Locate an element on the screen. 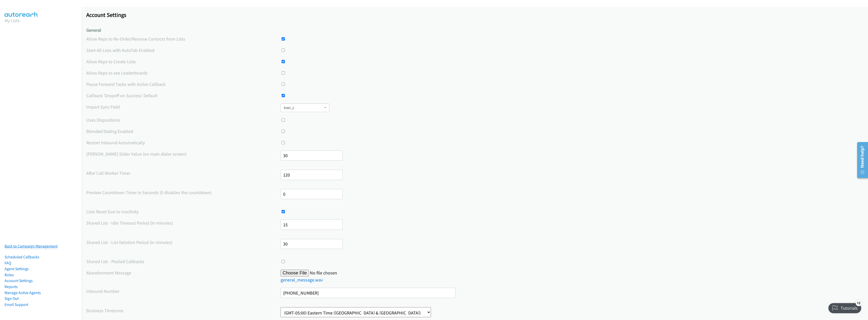 The height and width of the screenshot is (320, 868). upt-list-badge: 12 is located at coordinates (33, 5).